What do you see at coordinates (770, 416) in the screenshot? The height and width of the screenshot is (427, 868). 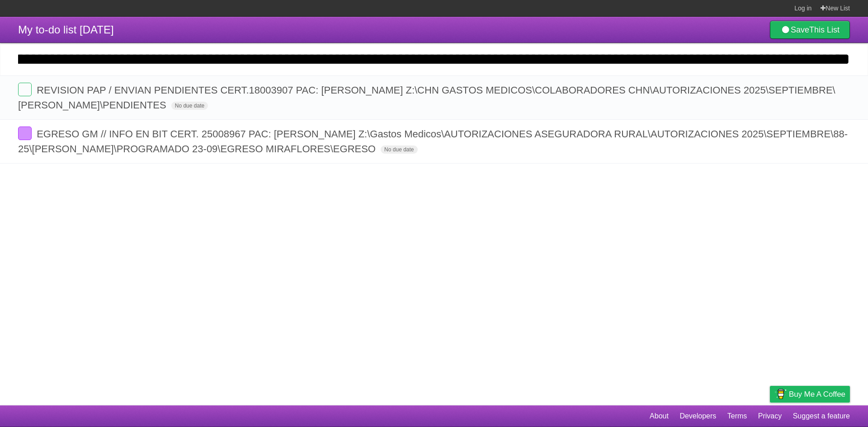 I see `a: Privacy` at bounding box center [770, 416].